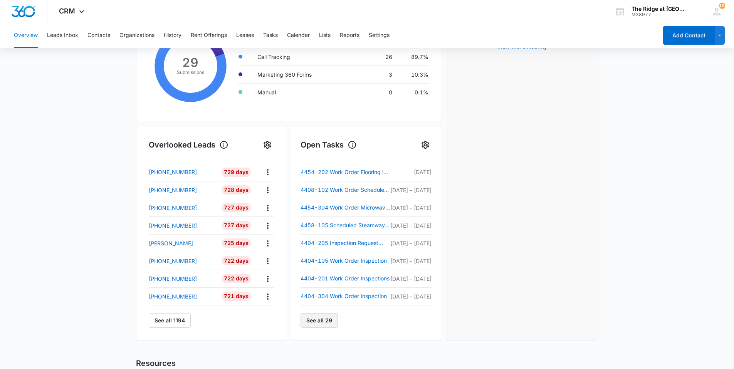 The width and height of the screenshot is (734, 369). Describe the element at coordinates (329, 145) in the screenshot. I see `h1: Open Tasks` at that location.